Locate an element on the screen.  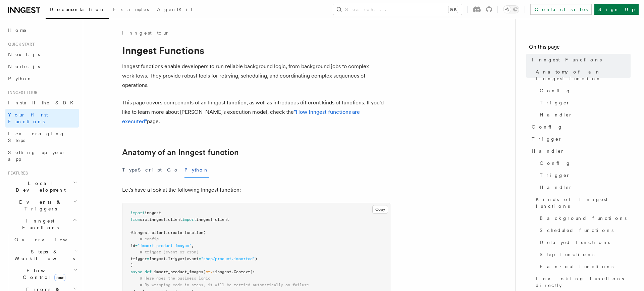
a: Examples is located at coordinates (131, 10).